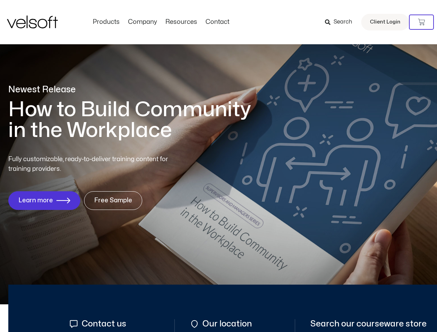 The height and width of the screenshot is (332, 437). What do you see at coordinates (226, 324) in the screenshot?
I see `span: Our location` at bounding box center [226, 324].